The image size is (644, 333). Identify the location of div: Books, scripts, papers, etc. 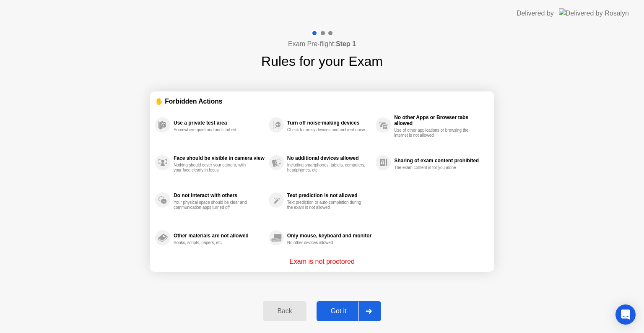
(213, 243).